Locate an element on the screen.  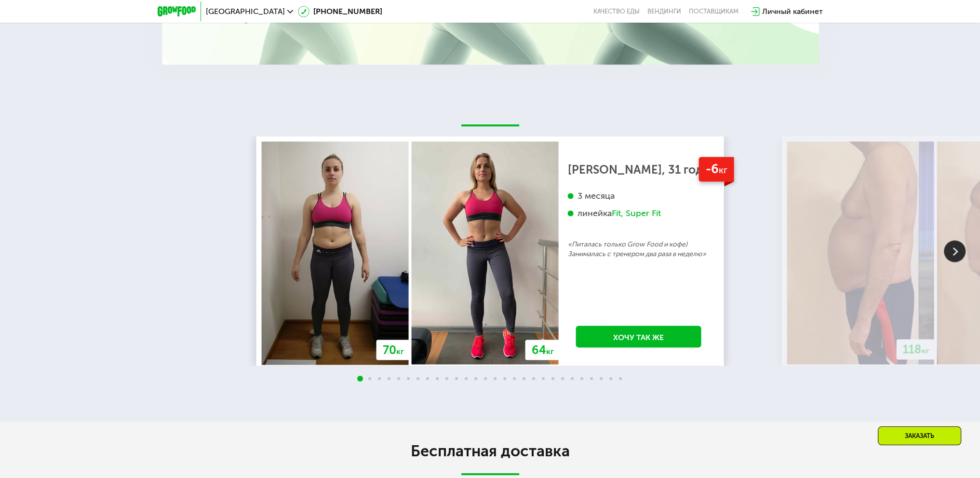
div: поставщикам is located at coordinates (713, 11).